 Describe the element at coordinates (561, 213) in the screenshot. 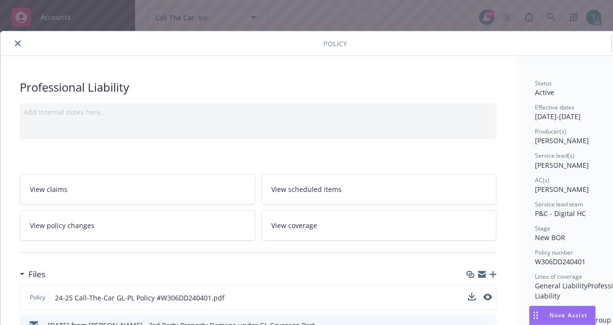

I see `span: P&C - Digital HC` at that location.